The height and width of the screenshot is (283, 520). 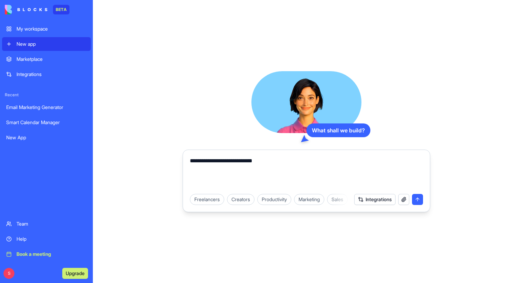 I want to click on div: Productivity, so click(x=274, y=199).